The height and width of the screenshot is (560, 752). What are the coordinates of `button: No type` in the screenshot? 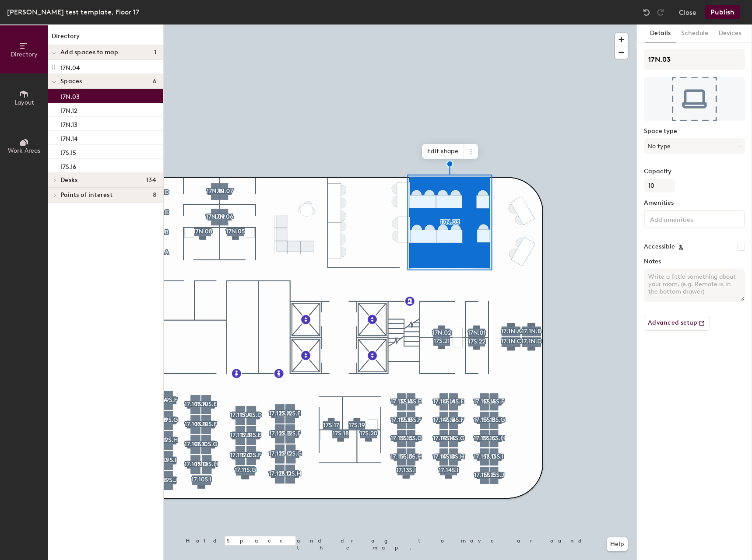 It's located at (694, 146).